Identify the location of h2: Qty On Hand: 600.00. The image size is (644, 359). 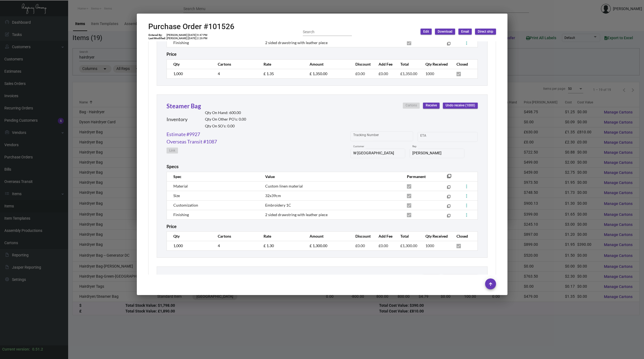
(225, 113).